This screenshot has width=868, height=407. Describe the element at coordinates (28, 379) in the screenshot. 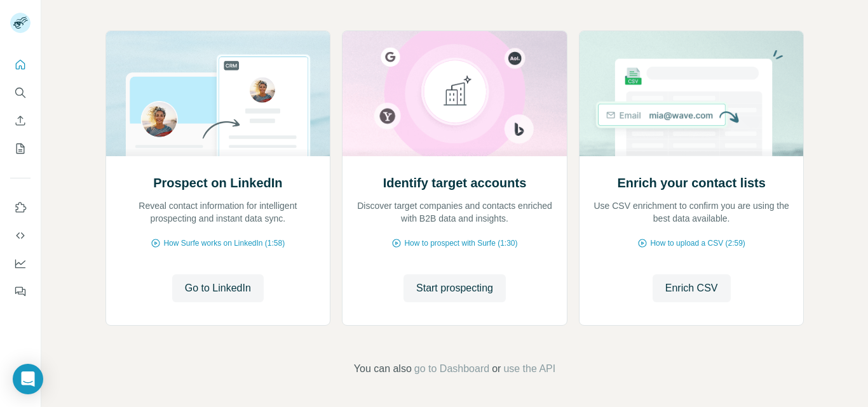

I see `div: Open Intercom Messenger` at that location.